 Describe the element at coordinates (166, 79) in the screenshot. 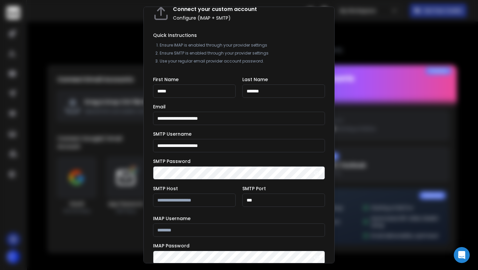

I see `label: First Name` at that location.